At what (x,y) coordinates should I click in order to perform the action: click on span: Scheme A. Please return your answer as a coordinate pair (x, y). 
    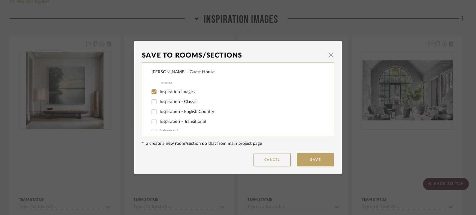
    Looking at the image, I should click on (169, 132).